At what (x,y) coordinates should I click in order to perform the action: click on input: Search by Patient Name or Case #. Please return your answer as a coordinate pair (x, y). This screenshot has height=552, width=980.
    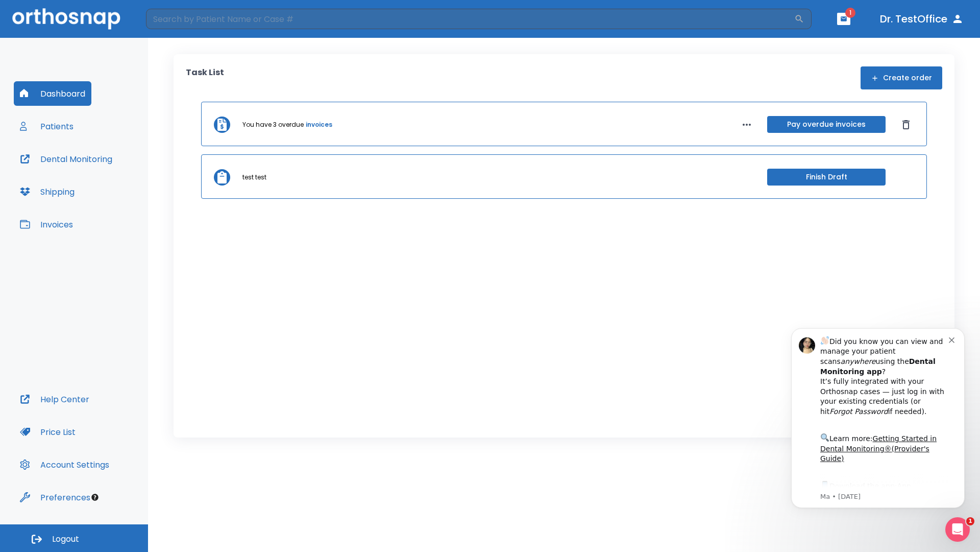
    Looking at the image, I should click on (470, 19).